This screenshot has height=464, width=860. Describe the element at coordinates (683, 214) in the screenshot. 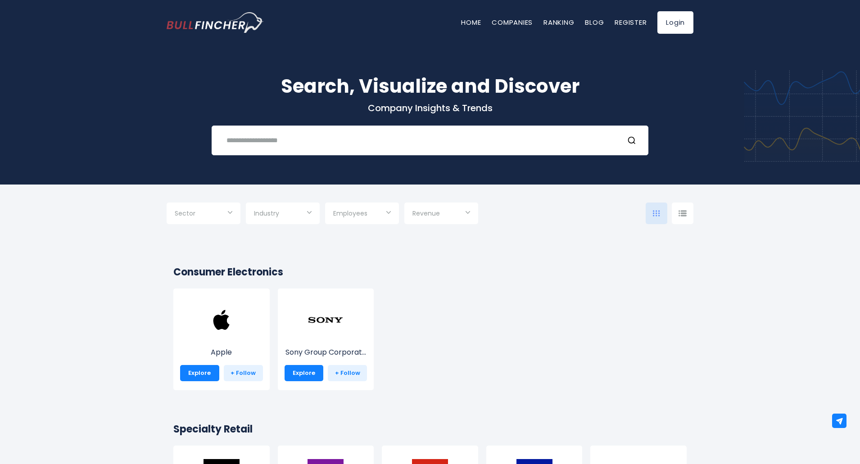

I see `img: icon-comp-list-view.svg` at that location.